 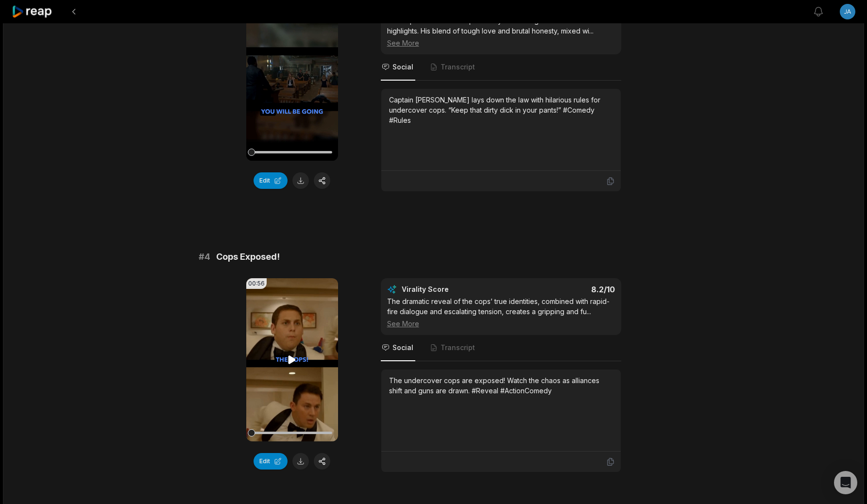 I want to click on span: # 4, so click(x=205, y=257).